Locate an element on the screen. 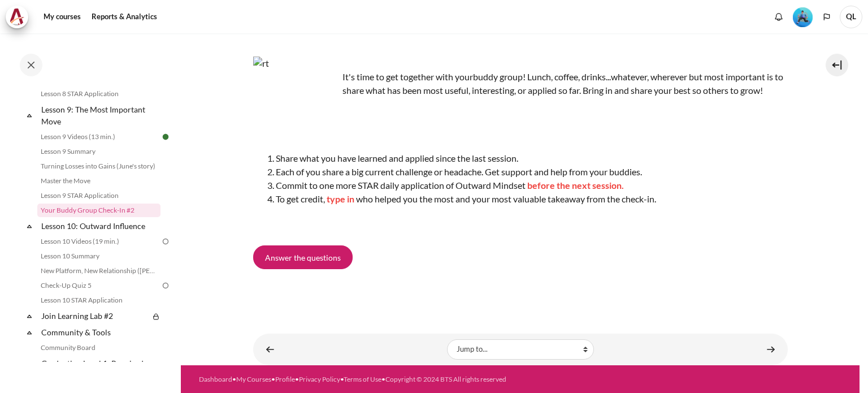  a: ◄ Lesson 9 STAR Application is located at coordinates (270, 349).